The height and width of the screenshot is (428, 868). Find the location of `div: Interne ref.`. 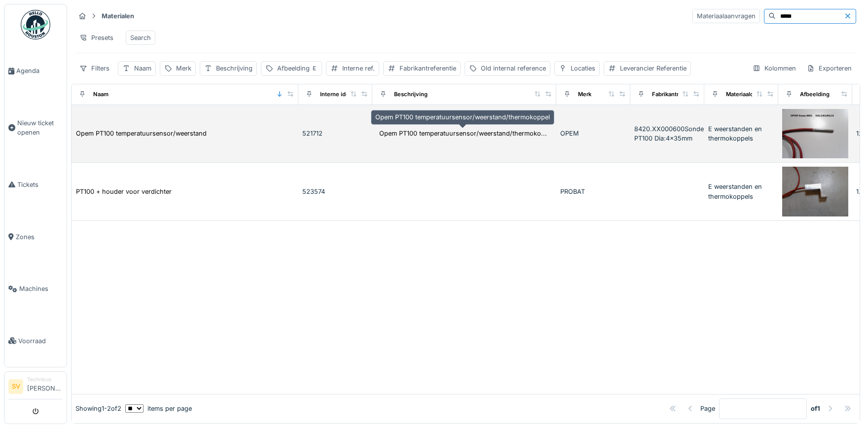

div: Interne ref. is located at coordinates (358, 68).